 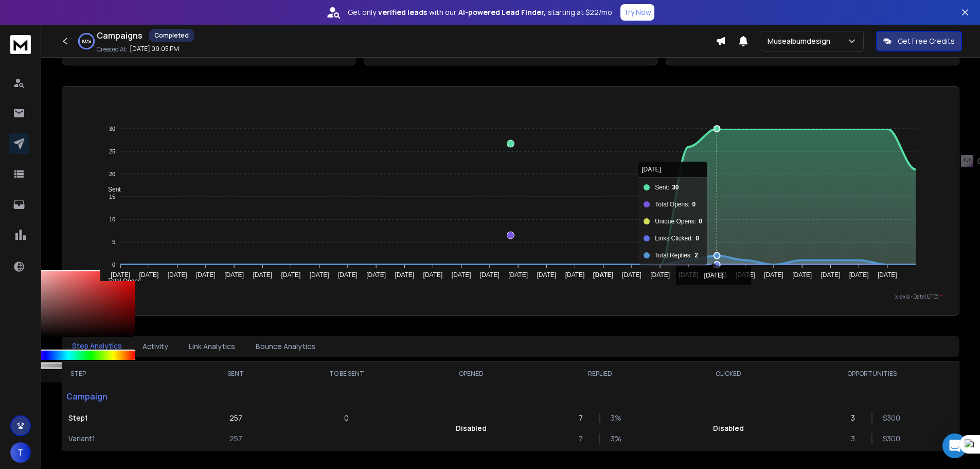 I want to click on p: Campaign, so click(x=127, y=397).